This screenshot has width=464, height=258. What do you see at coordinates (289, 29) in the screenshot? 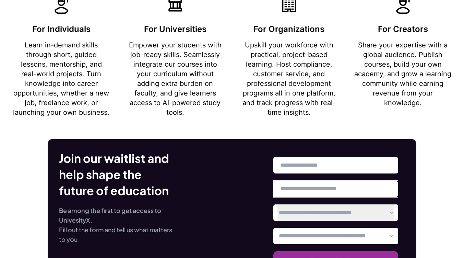
I see `h3: For Organizations` at bounding box center [289, 29].